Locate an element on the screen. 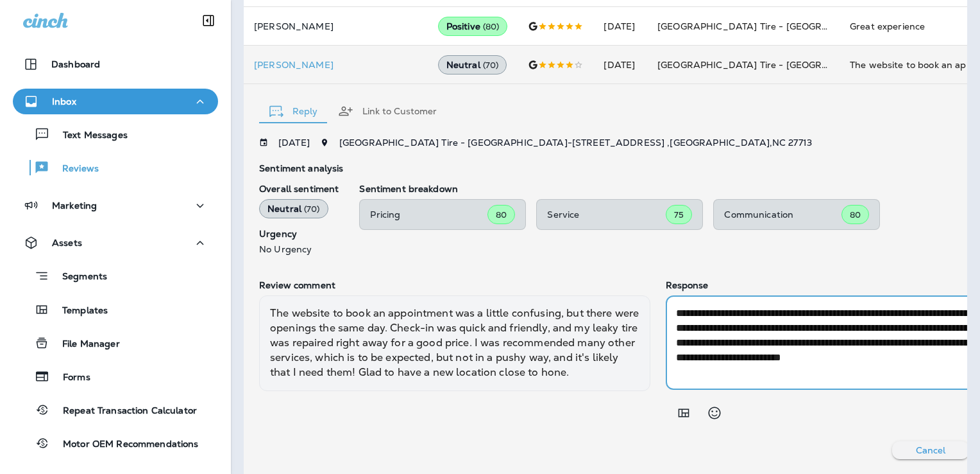 The height and width of the screenshot is (474, 980). p: Communication is located at coordinates (782, 214).